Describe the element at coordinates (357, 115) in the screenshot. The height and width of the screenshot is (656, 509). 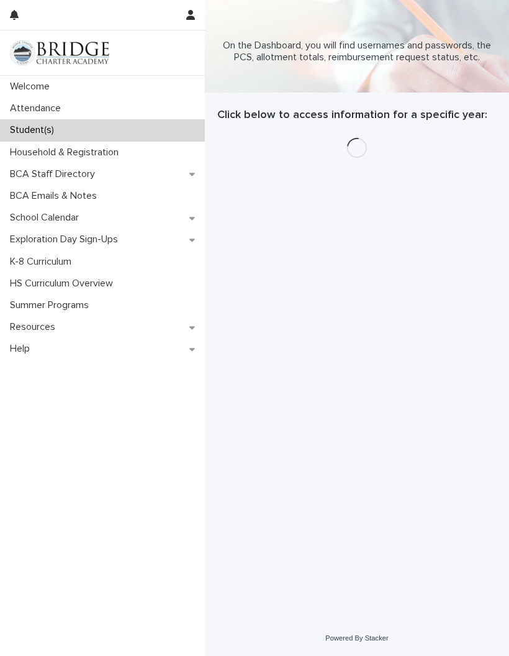
I see `h1: Click below to access information for a specific year:` at that location.